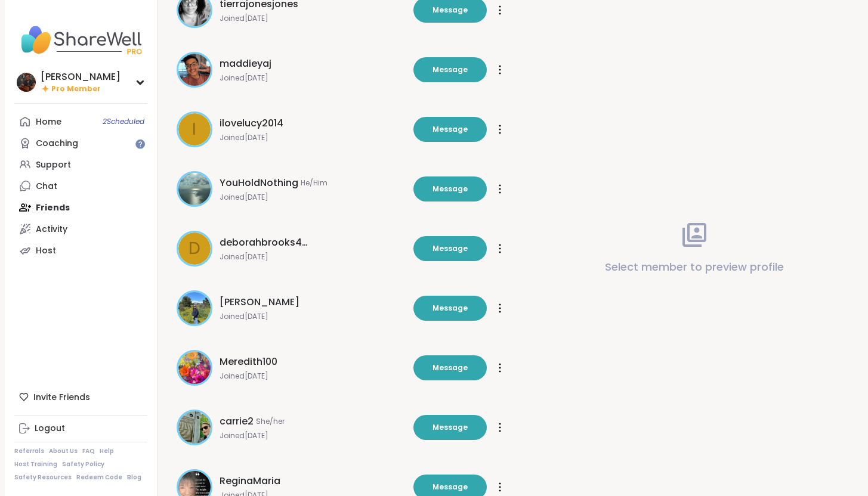 The height and width of the screenshot is (496, 868). Describe the element at coordinates (29, 451) in the screenshot. I see `a: Referrals` at that location.